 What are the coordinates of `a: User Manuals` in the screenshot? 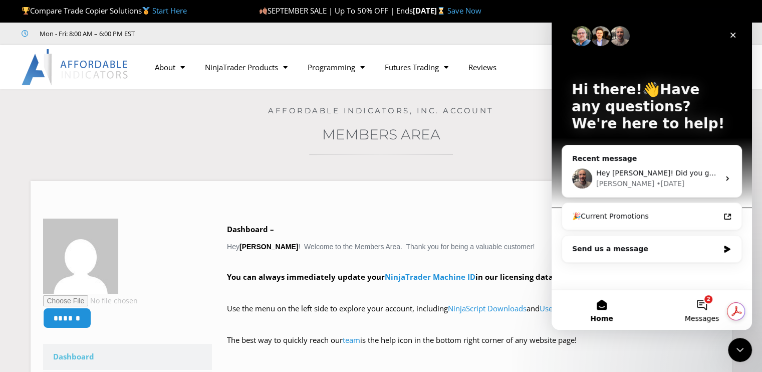 It's located at (563, 308).